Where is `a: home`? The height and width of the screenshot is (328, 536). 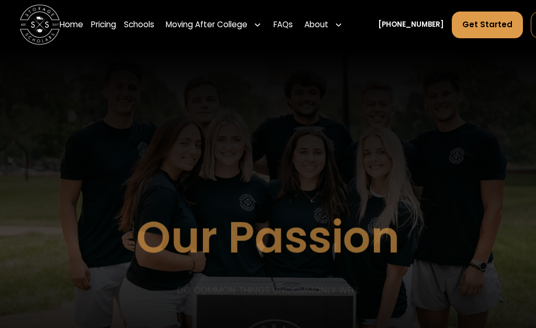
a: home is located at coordinates (40, 25).